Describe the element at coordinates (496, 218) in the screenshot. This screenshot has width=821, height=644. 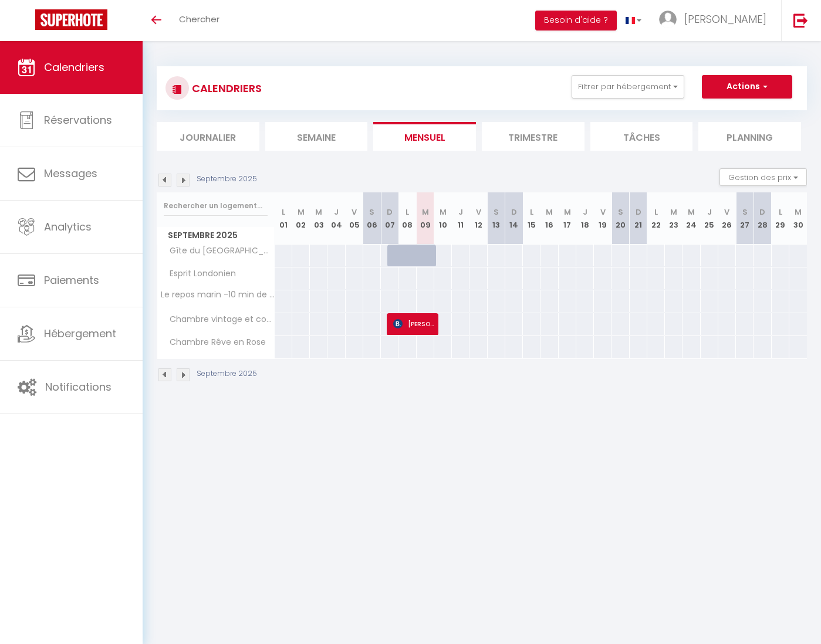
I see `th: 13` at that location.